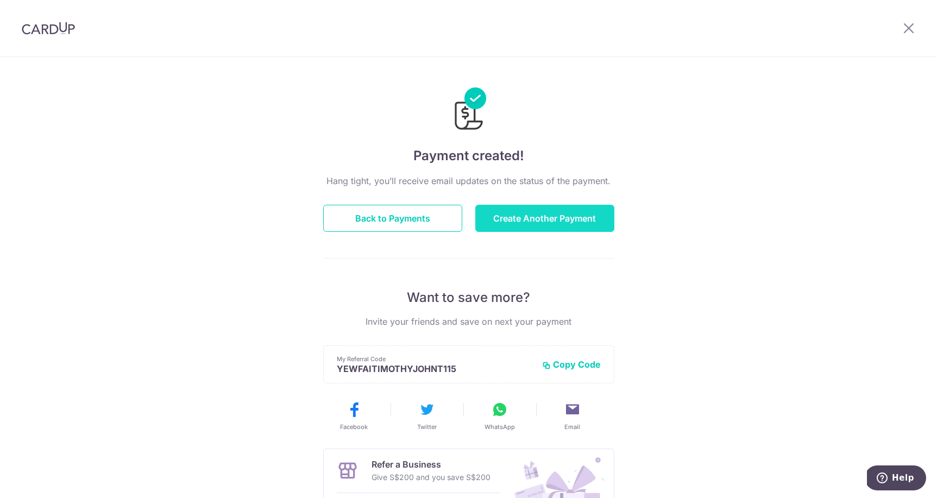 The image size is (937, 498). I want to click on p: My Referral Code, so click(435, 359).